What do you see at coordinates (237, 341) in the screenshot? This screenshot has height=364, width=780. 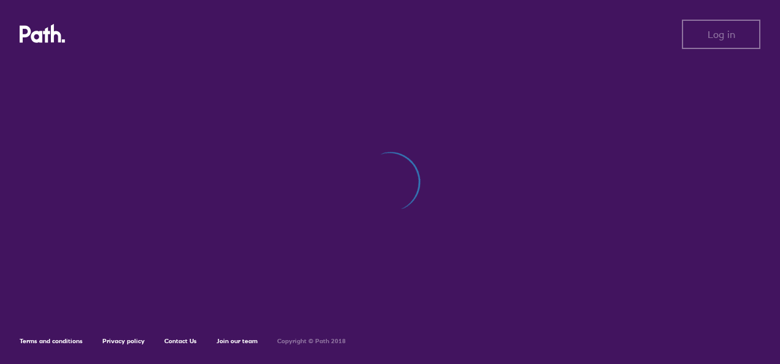 I see `a: Join our team` at bounding box center [237, 341].